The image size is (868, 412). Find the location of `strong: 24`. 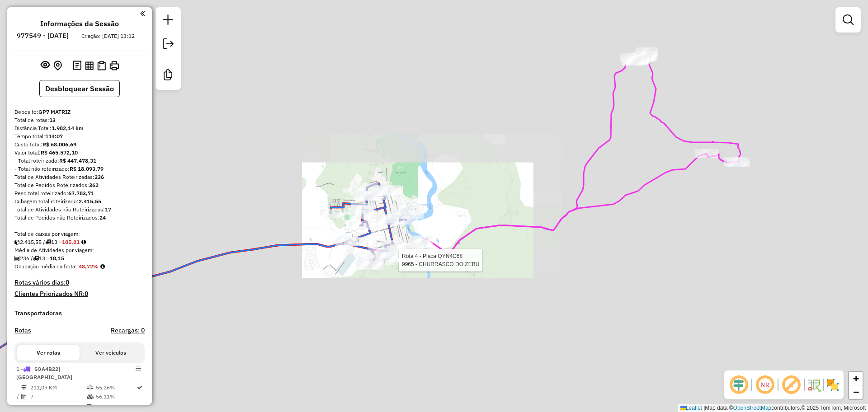

strong: 24 is located at coordinates (103, 217).